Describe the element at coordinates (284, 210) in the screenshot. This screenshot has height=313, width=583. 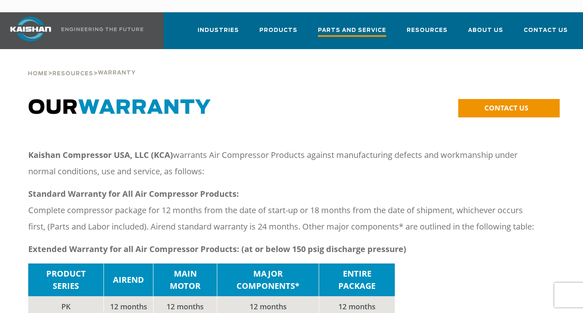
I see `p: Complete compressor package for 12 months from the date of start-up or 18 months from the date of...` at that location.